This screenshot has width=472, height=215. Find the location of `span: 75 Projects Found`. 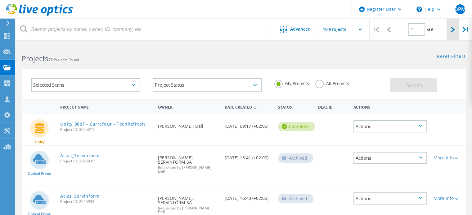

span: 75 Projects Found is located at coordinates (64, 60).